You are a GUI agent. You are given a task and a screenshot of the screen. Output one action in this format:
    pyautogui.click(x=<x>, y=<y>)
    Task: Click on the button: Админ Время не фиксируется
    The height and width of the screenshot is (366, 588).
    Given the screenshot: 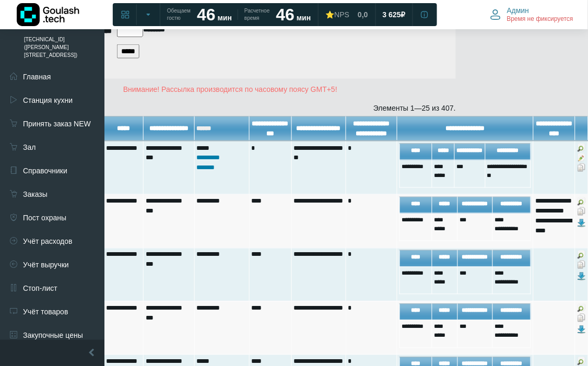 What is the action you would take?
    pyautogui.click(x=532, y=14)
    